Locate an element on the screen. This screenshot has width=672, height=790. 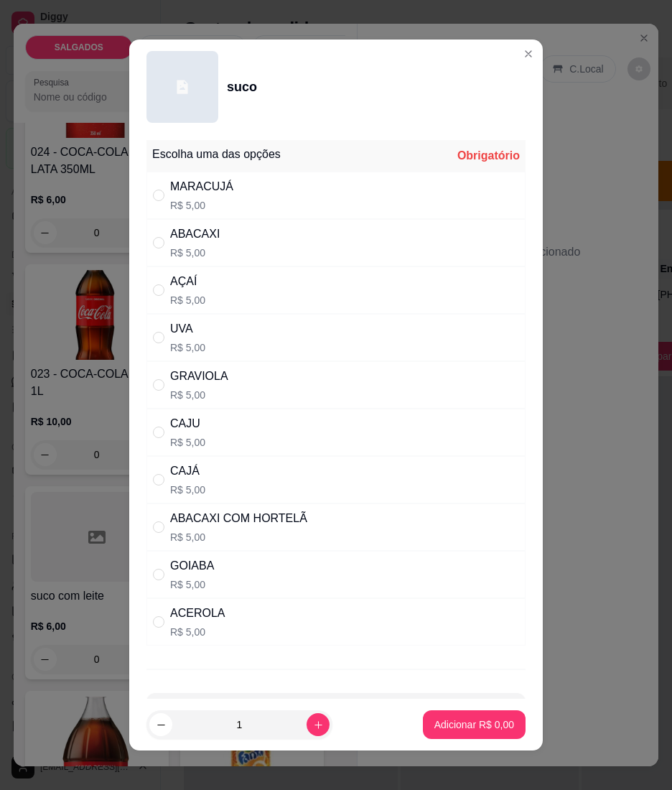
div: suco is located at coordinates (242, 87).